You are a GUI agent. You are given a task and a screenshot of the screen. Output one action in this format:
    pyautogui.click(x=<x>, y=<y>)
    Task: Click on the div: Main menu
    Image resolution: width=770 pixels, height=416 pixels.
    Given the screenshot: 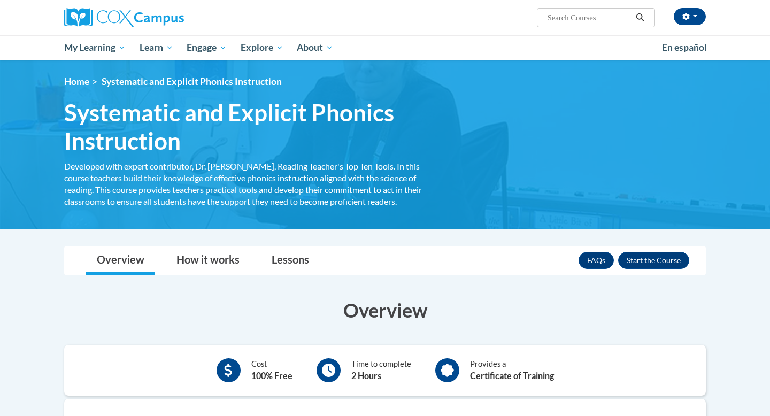 What is the action you would take?
    pyautogui.click(x=385, y=48)
    